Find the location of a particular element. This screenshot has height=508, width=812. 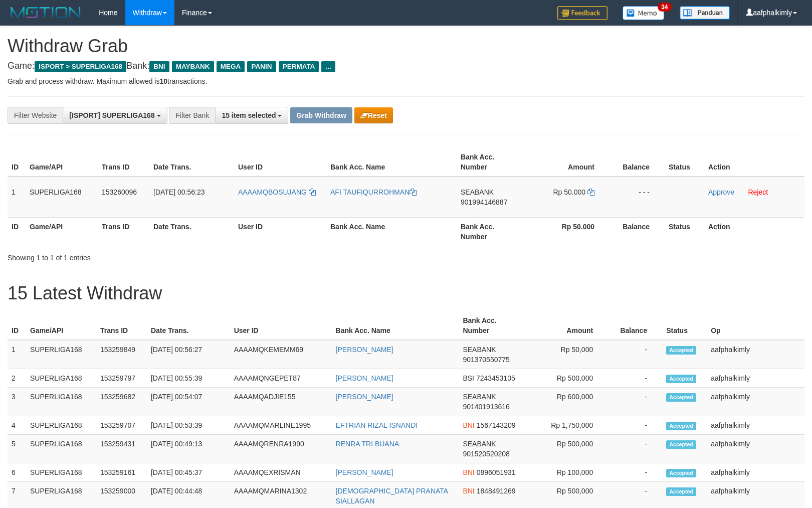

th: Bank Acc. Name is located at coordinates (392, 162).